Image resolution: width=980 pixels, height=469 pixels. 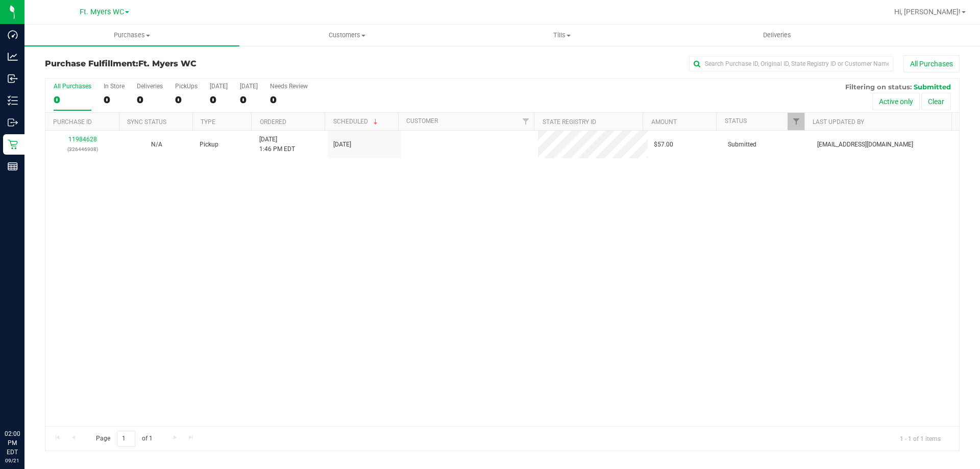 I want to click on inline-svg: Inventory, so click(x=13, y=100).